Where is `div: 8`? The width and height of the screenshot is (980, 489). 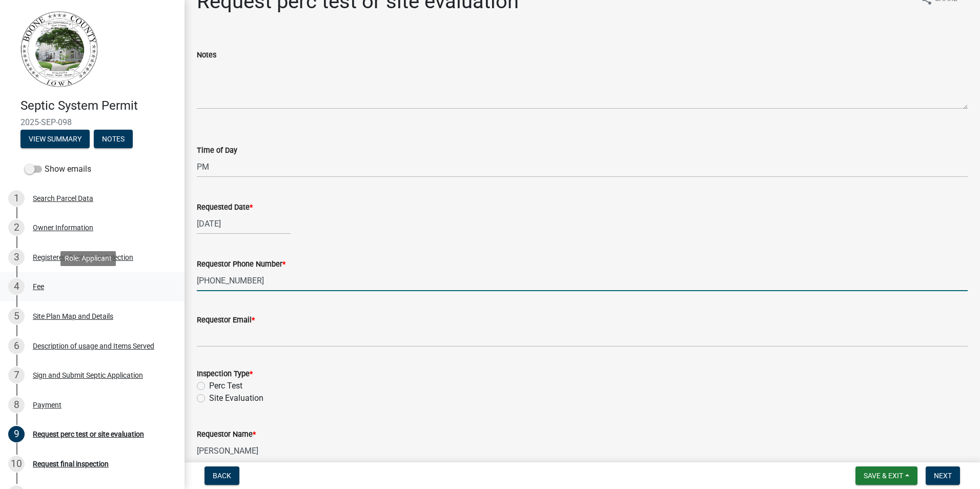
div: 8 is located at coordinates (17, 405).